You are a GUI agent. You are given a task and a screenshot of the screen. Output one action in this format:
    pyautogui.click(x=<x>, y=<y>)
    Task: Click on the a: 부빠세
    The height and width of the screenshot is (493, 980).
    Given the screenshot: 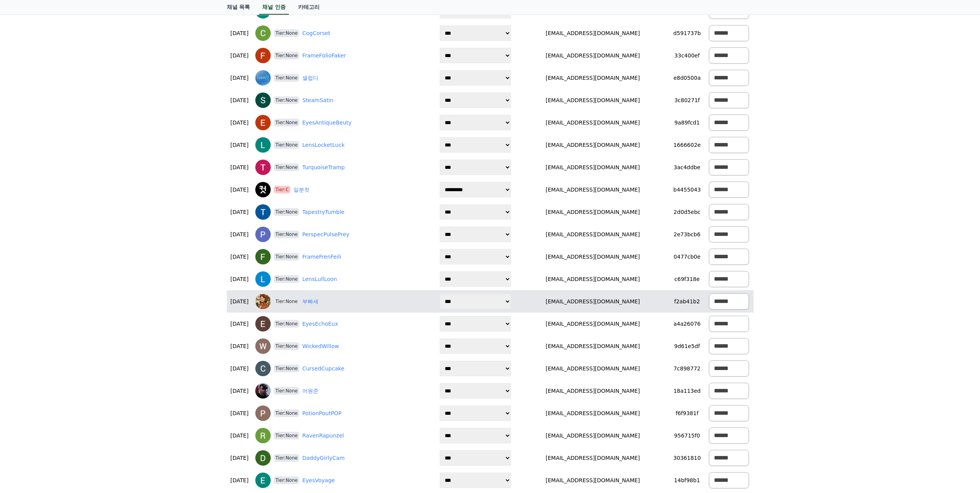 What is the action you would take?
    pyautogui.click(x=311, y=301)
    